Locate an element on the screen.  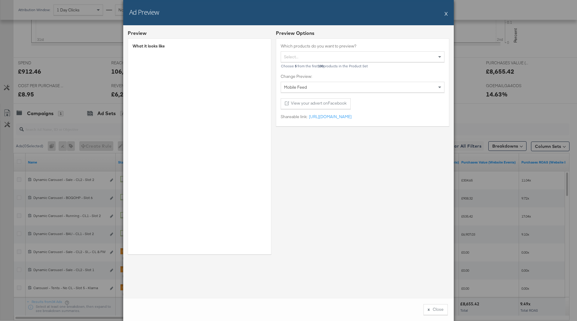
span: Mobile Feed is located at coordinates (295, 87).